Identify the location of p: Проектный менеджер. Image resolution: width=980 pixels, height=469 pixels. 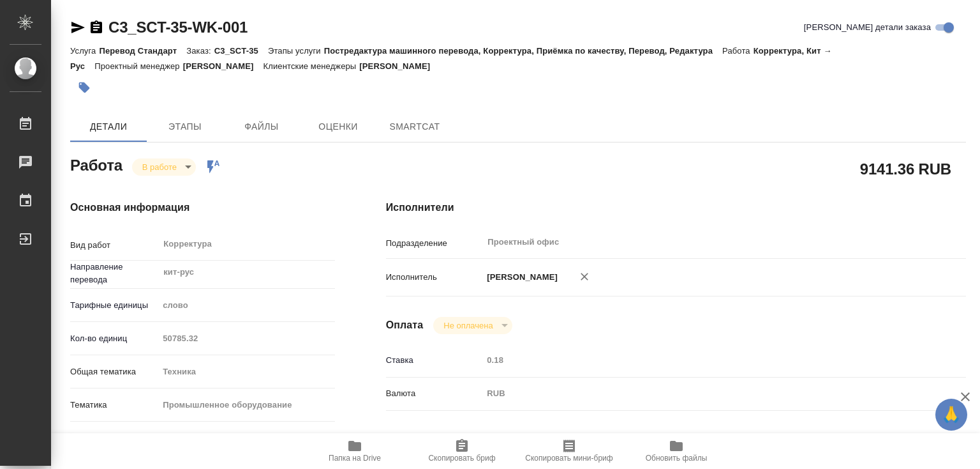
(138, 66).